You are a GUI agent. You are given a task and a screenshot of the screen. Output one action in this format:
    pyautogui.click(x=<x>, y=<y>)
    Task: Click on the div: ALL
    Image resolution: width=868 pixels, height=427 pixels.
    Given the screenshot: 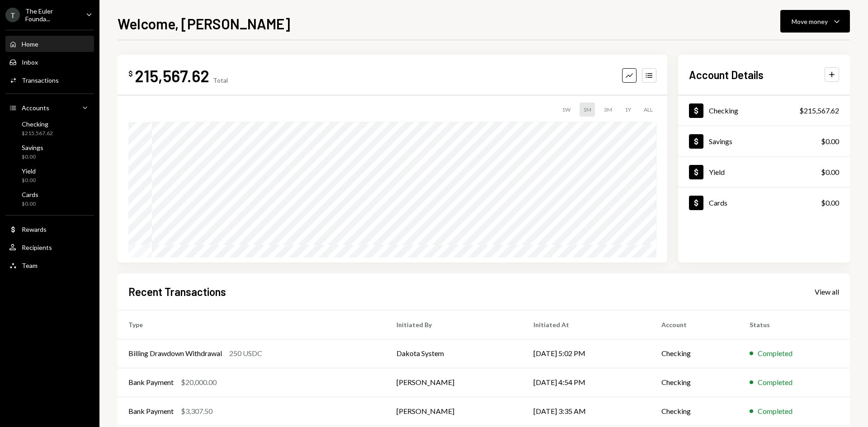 What is the action you would take?
    pyautogui.click(x=649, y=109)
    